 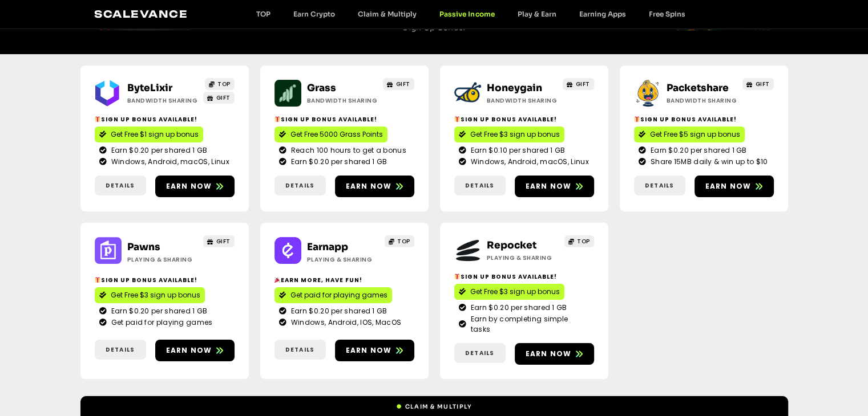 I want to click on span: Get Free 5000 Grass Points, so click(x=337, y=134).